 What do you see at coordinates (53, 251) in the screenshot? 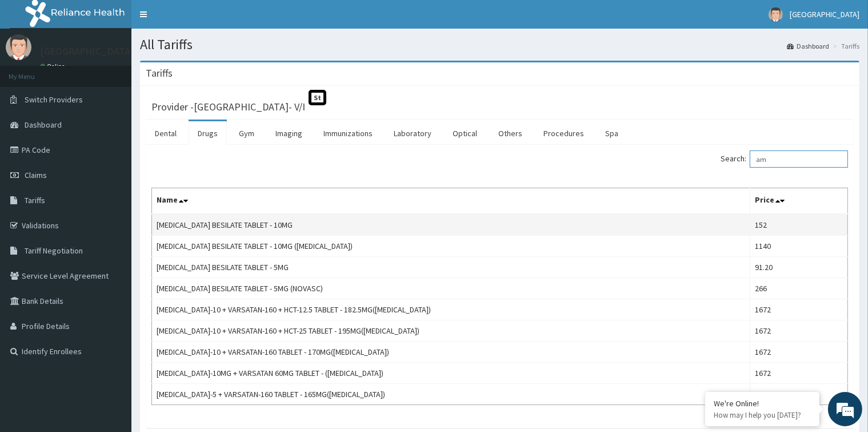
I see `span: Tariff Negotiation` at bounding box center [53, 251].